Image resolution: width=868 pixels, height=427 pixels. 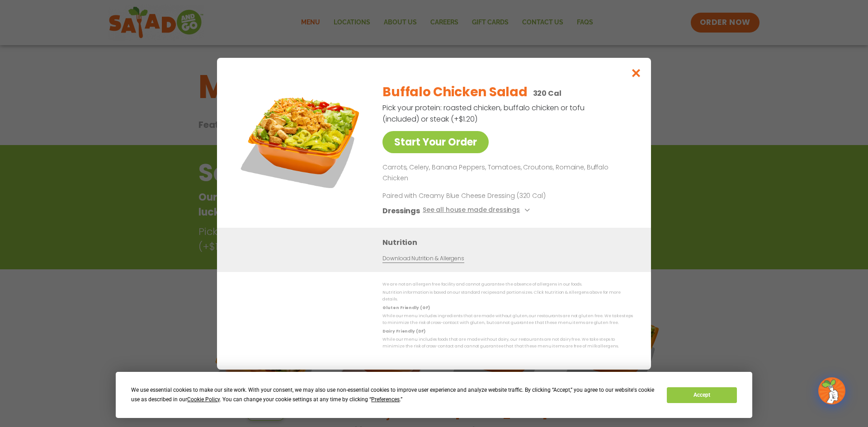 What do you see at coordinates (547, 93) in the screenshot?
I see `p: 320 Cal` at bounding box center [547, 93].